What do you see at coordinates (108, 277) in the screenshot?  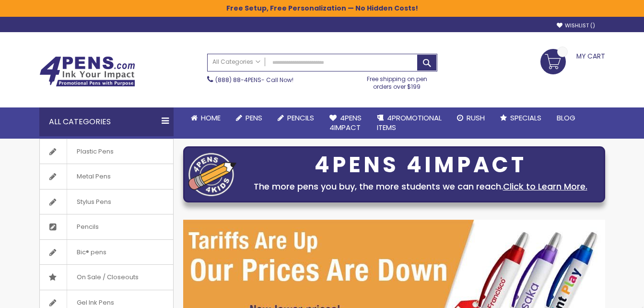 I see `span: On Sale / Closeouts` at bounding box center [108, 277].